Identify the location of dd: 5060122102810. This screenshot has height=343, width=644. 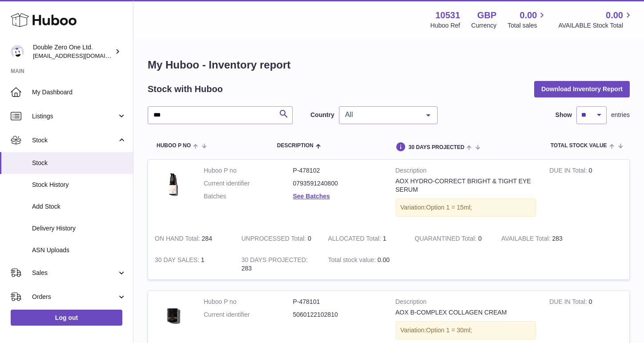
(338, 315).